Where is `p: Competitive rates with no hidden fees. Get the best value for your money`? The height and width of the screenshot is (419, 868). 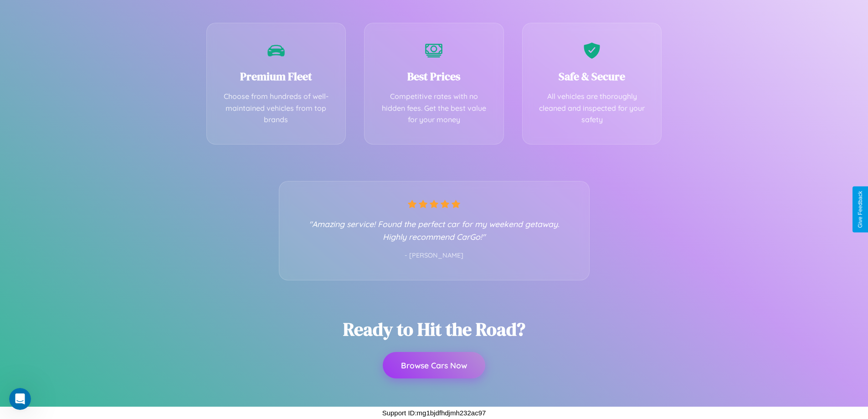 p: Competitive rates with no hidden fees. Get the best value for your money is located at coordinates (434, 108).